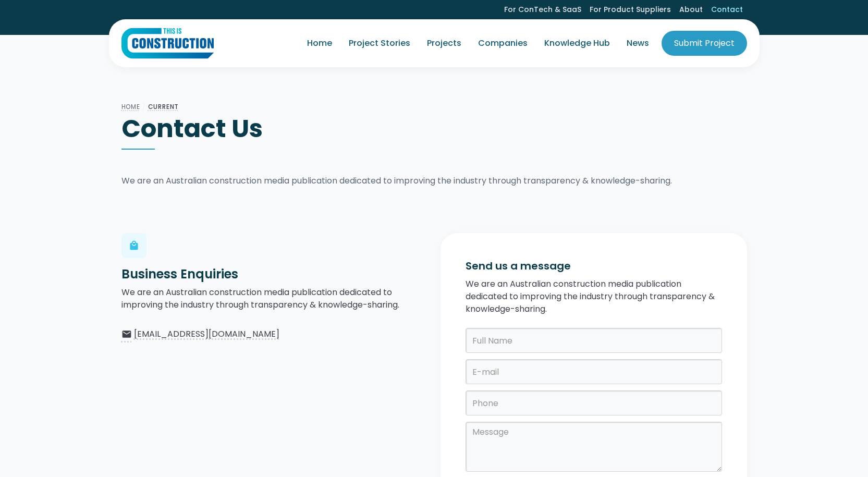  Describe the element at coordinates (164, 106) in the screenshot. I see `a: Current` at that location.